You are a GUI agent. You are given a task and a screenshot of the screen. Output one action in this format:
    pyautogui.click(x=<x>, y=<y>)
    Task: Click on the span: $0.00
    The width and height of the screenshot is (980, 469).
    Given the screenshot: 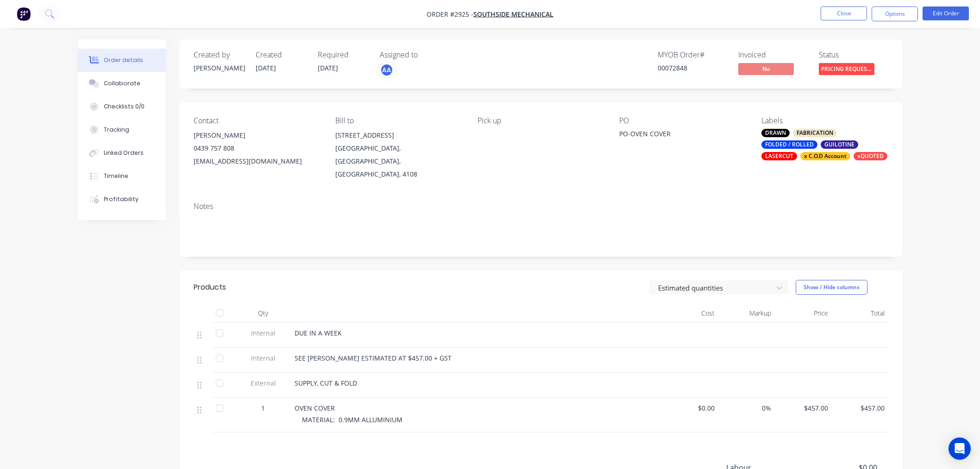 What is the action you would take?
    pyautogui.click(x=690, y=408)
    